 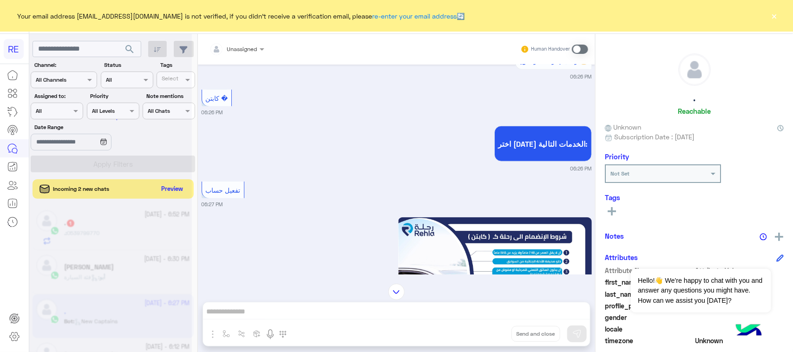 What do you see at coordinates (614, 236) in the screenshot?
I see `h6: Notes` at bounding box center [614, 236].